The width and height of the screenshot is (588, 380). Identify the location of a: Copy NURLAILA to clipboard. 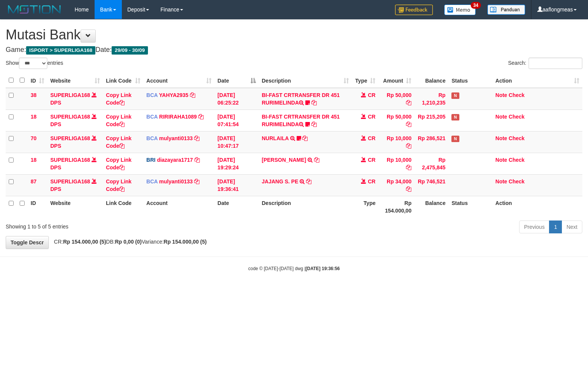
(305, 138).